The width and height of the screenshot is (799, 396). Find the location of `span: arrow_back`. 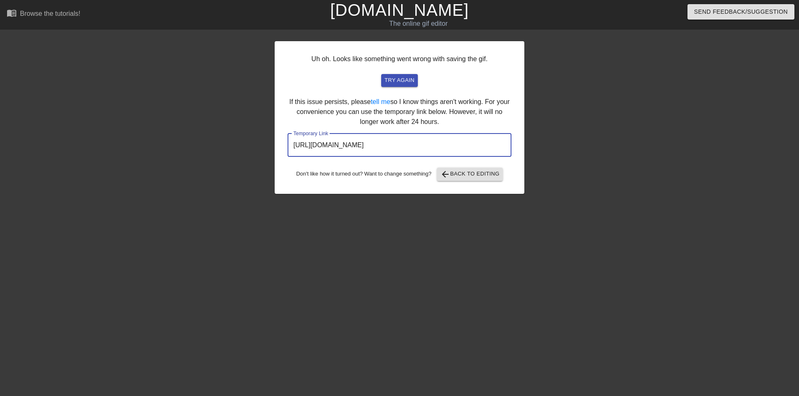

span: arrow_back is located at coordinates (445, 174).